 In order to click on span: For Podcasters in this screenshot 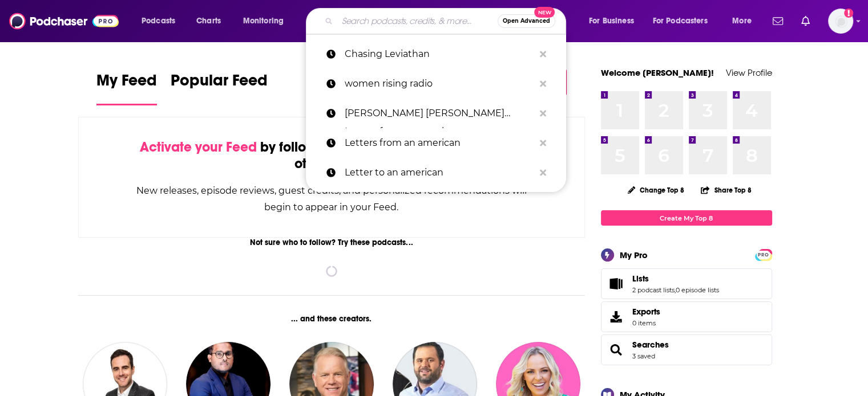, I will do `click(680, 21)`.